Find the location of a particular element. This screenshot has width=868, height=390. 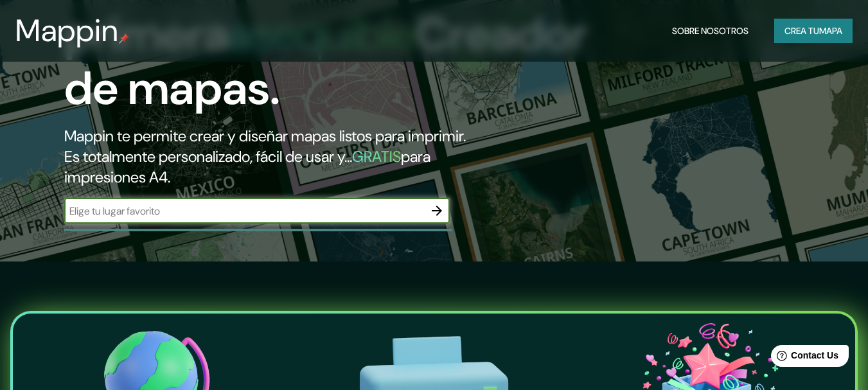

font: Es totalmente personalizado, fácil de usar y... is located at coordinates (209, 156).